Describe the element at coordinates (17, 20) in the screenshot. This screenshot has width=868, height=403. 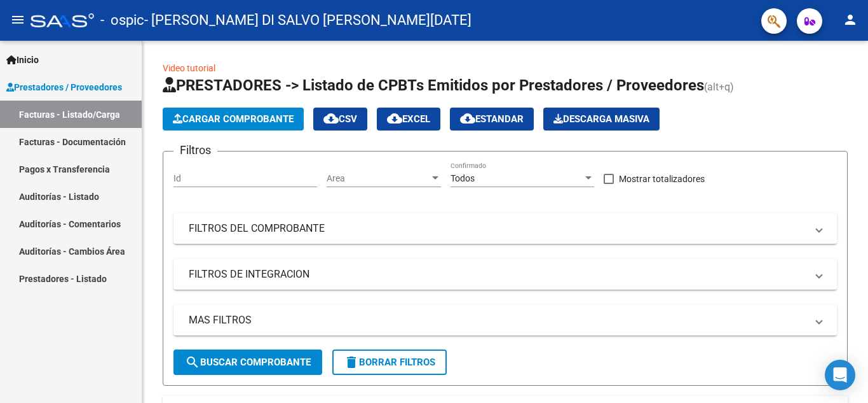
I see `mat-icon: menu` at that location.